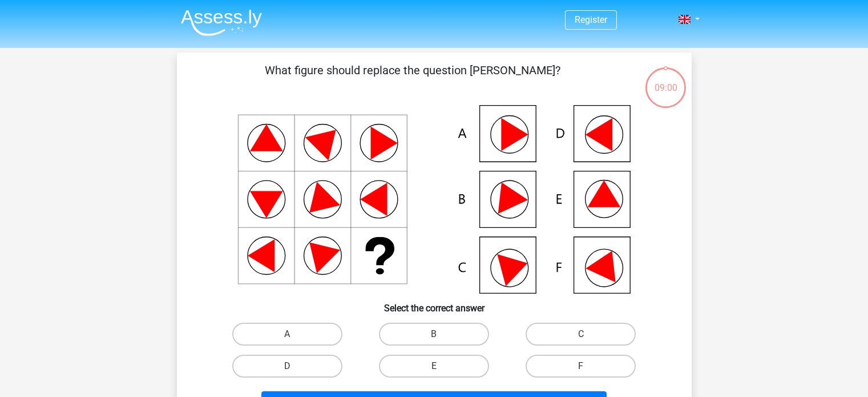 Image resolution: width=868 pixels, height=397 pixels. Describe the element at coordinates (591, 20) in the screenshot. I see `a: Register` at that location.